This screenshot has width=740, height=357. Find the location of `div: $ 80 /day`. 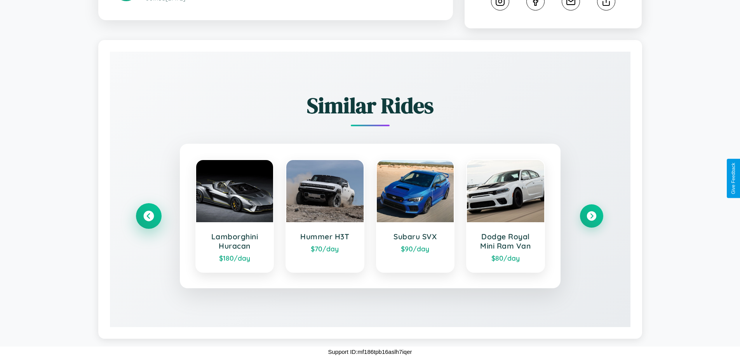

div: $ 80 /day is located at coordinates (506, 258).